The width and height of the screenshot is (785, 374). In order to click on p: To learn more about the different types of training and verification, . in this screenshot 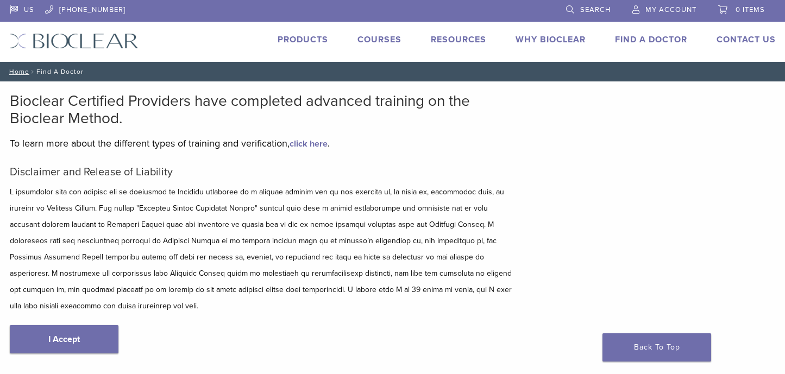, I will do `click(262, 143)`.